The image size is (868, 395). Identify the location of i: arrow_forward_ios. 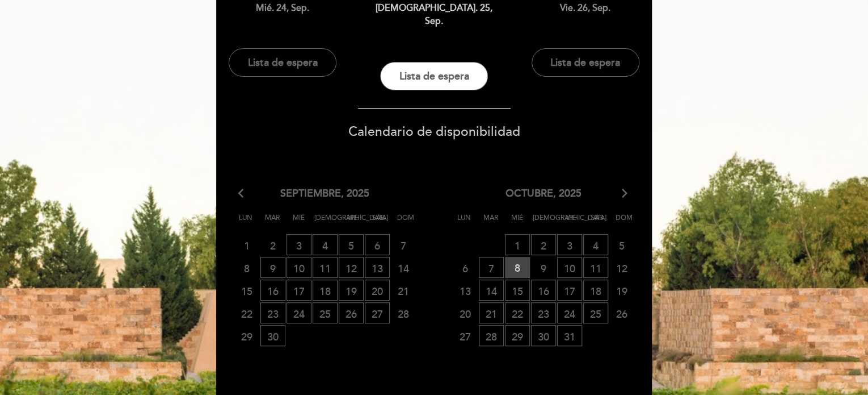
(625, 194).